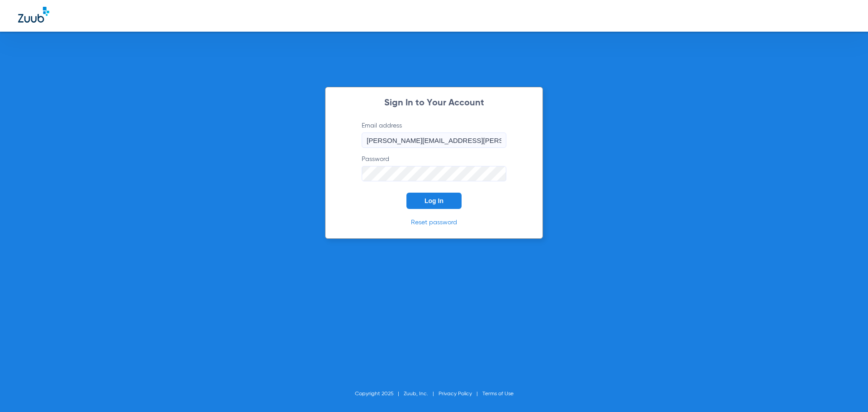 This screenshot has height=412, width=868. Describe the element at coordinates (379, 393) in the screenshot. I see `li: Copyright 2025` at that location.